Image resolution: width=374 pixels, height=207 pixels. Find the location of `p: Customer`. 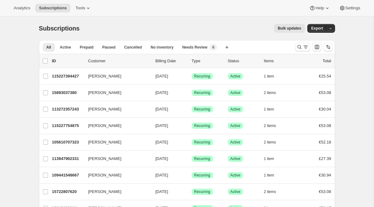

p: Customer is located at coordinates (119, 61).